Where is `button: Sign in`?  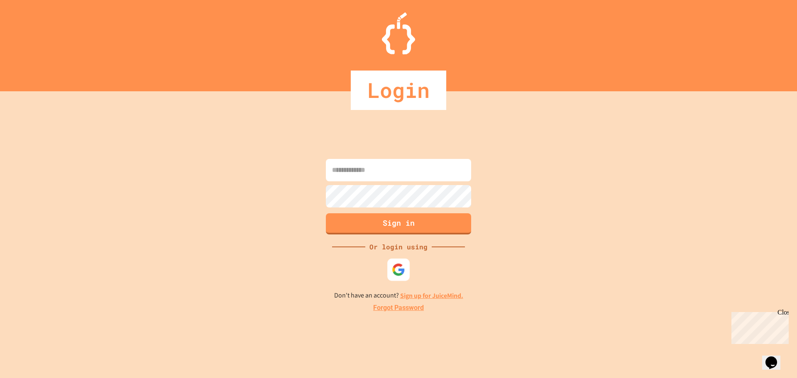
button: Sign in is located at coordinates (398, 224).